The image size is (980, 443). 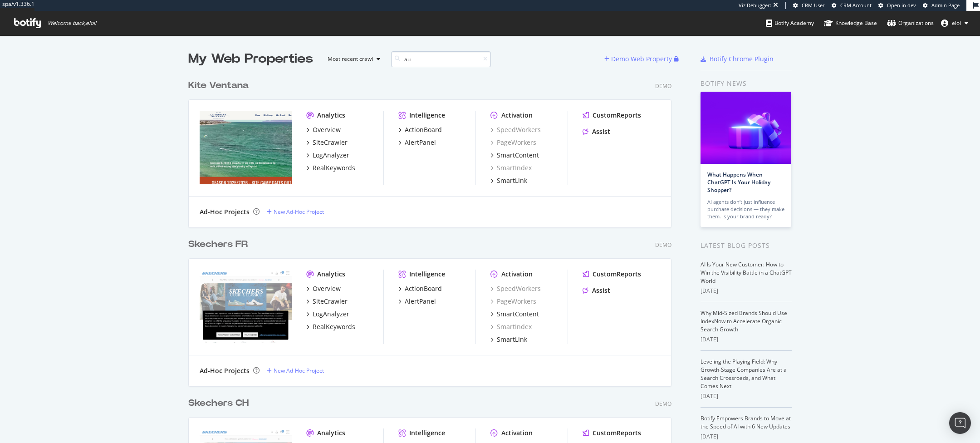 What do you see at coordinates (512, 181) in the screenshot?
I see `div: SmartLink` at bounding box center [512, 181].